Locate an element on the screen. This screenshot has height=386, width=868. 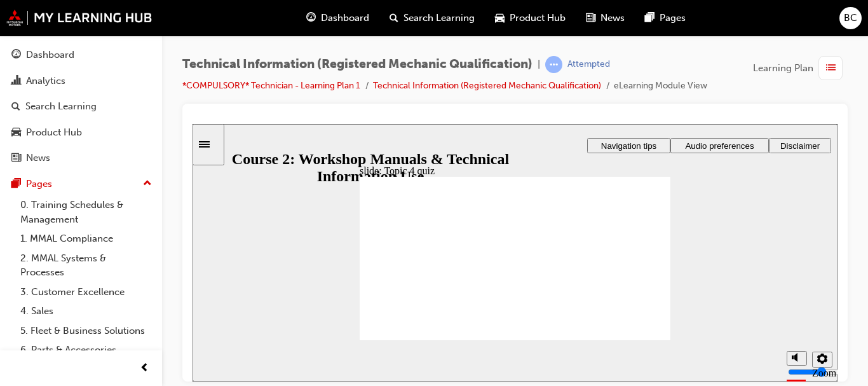
label: Zoom to fit is located at coordinates (632, 260).